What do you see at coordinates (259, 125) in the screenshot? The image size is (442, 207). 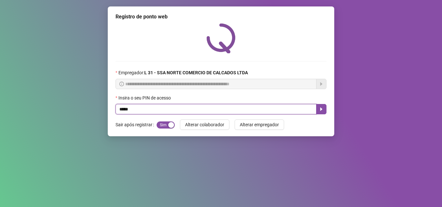 I see `button: Alterar empregador` at bounding box center [259, 125].